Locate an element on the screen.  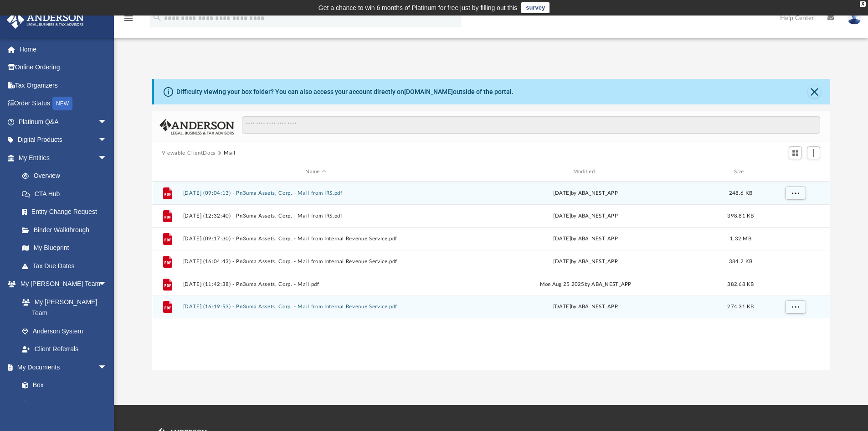
a: My Entitiesarrow_drop_down is located at coordinates (64, 158).